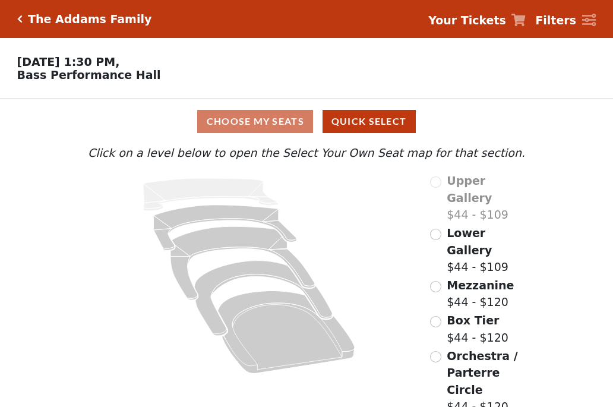 The image size is (613, 407). What do you see at coordinates (473, 320) in the screenshot?
I see `span: Box Tier` at bounding box center [473, 320].